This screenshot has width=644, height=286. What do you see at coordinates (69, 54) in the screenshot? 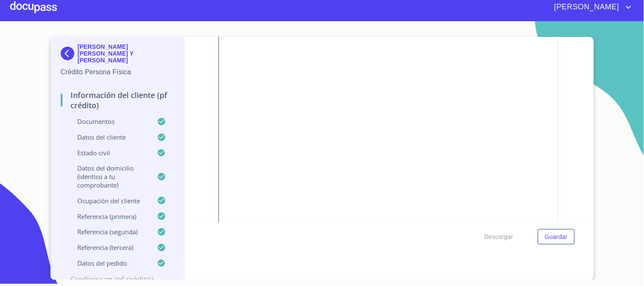
I see `img: Docupass spot blue` at bounding box center [69, 54].